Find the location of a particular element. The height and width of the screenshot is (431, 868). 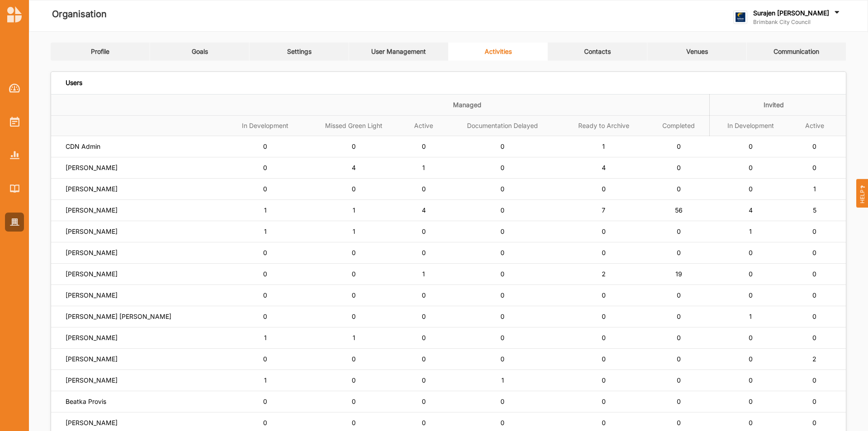

a: Activities is located at coordinates (15, 122).